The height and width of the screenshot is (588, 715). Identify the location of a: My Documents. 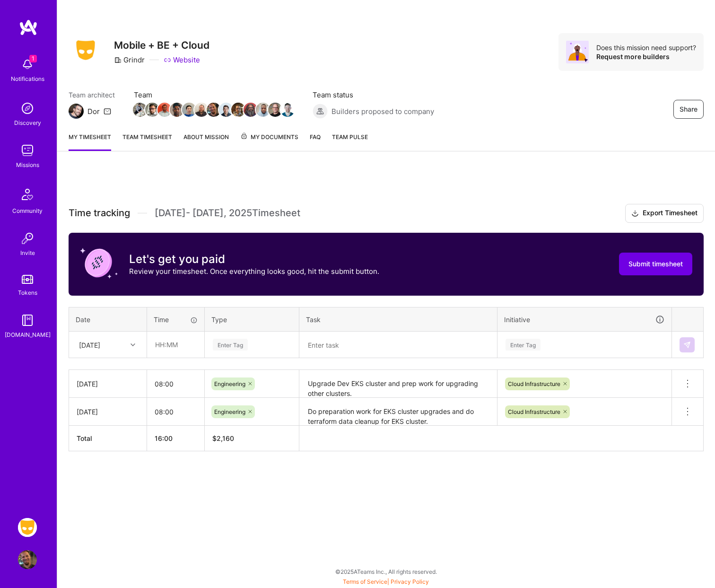
(269, 142).